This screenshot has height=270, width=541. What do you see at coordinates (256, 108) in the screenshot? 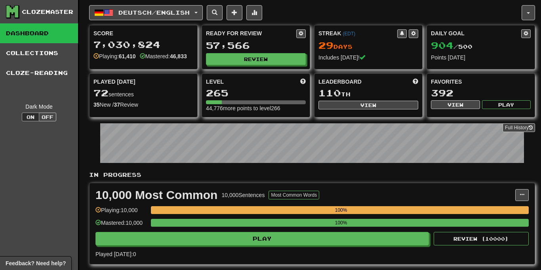
I see `div: 44,776 more points to level 266` at bounding box center [256, 108].